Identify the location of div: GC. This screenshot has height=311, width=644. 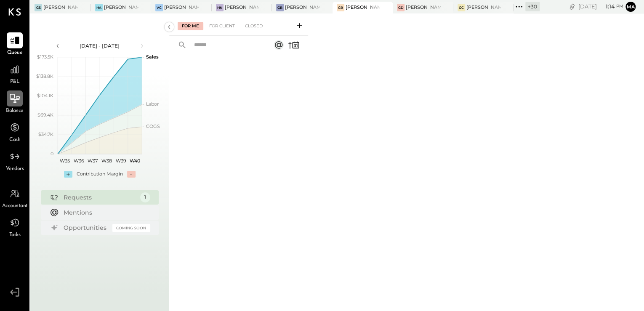
(461, 7).